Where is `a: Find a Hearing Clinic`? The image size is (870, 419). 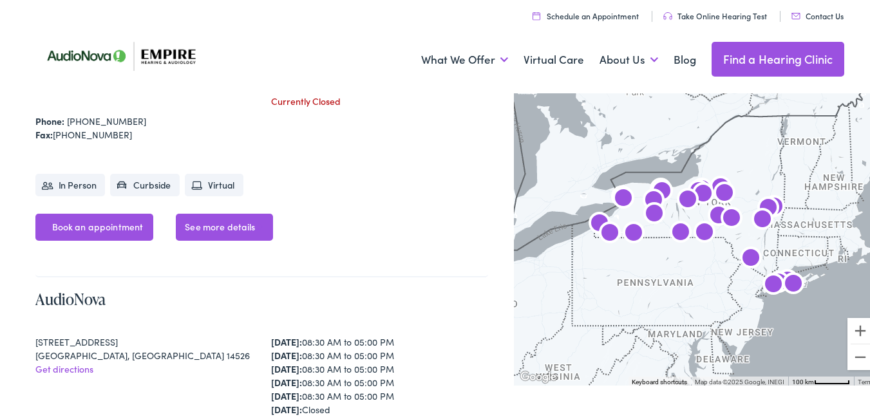 a: Find a Hearing Clinic is located at coordinates (778, 57).